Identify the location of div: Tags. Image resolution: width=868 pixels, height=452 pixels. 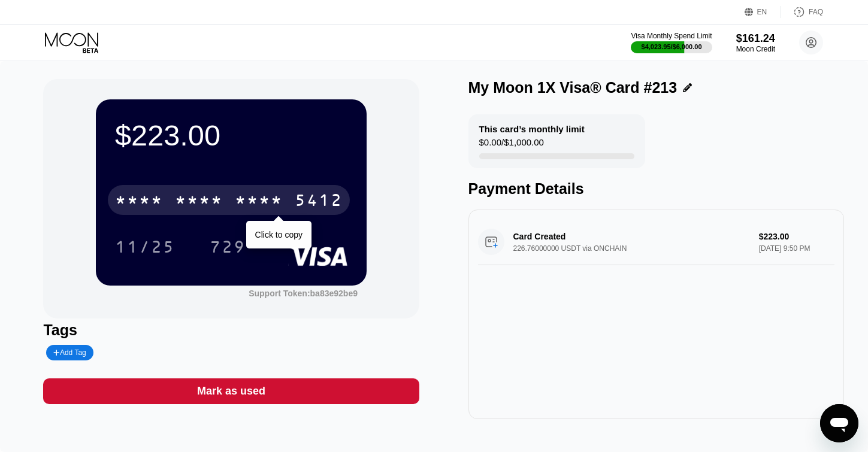
(231, 330).